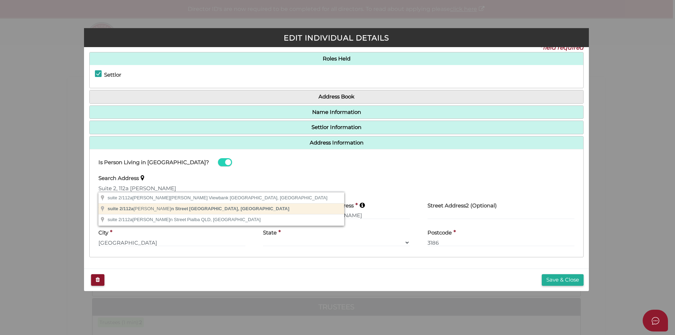  Describe the element at coordinates (270, 233) in the screenshot. I see `h4: State` at that location.